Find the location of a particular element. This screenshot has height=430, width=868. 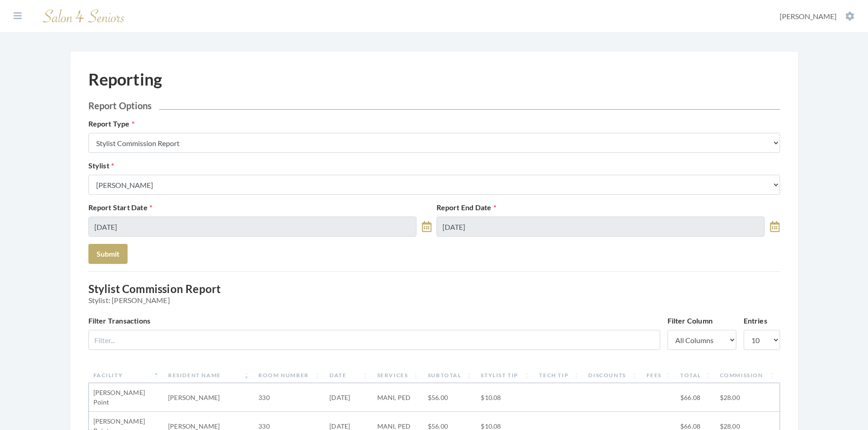

th: Facility: activate to sort column descending is located at coordinates (126, 375).